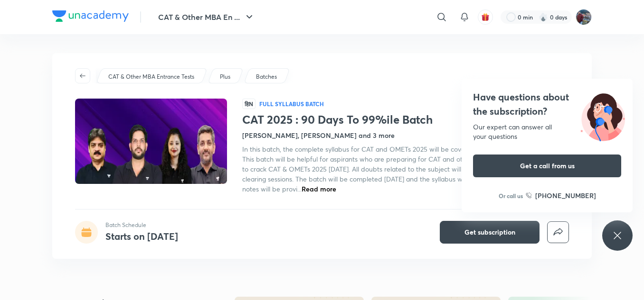 Image resolution: width=644 pixels, height=300 pixels. I want to click on h4: Have questions about the subscription?, so click(547, 104).